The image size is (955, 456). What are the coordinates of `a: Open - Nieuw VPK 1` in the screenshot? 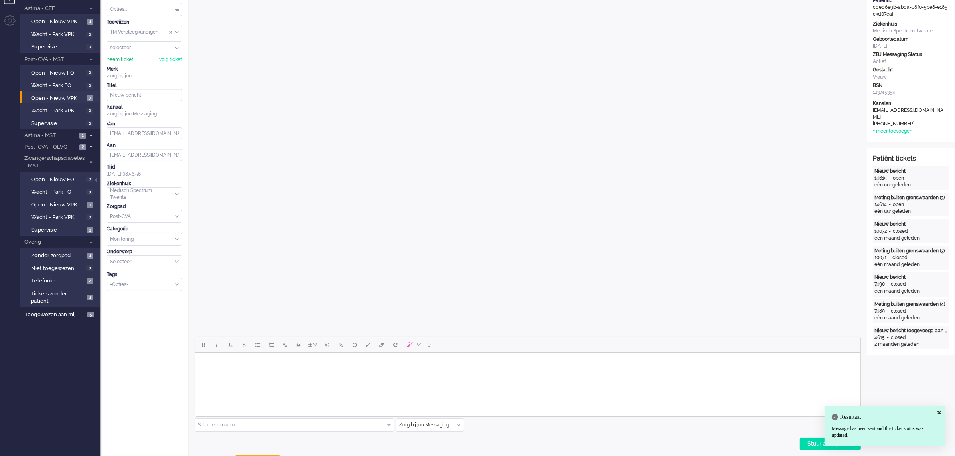 It's located at (61, 21).